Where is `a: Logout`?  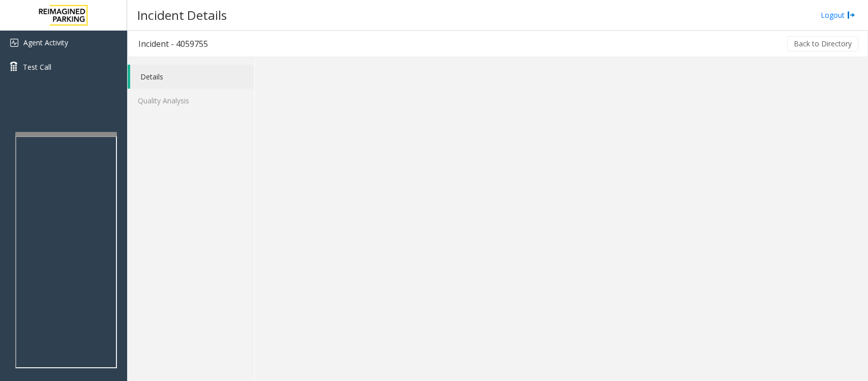 a: Logout is located at coordinates (838, 15).